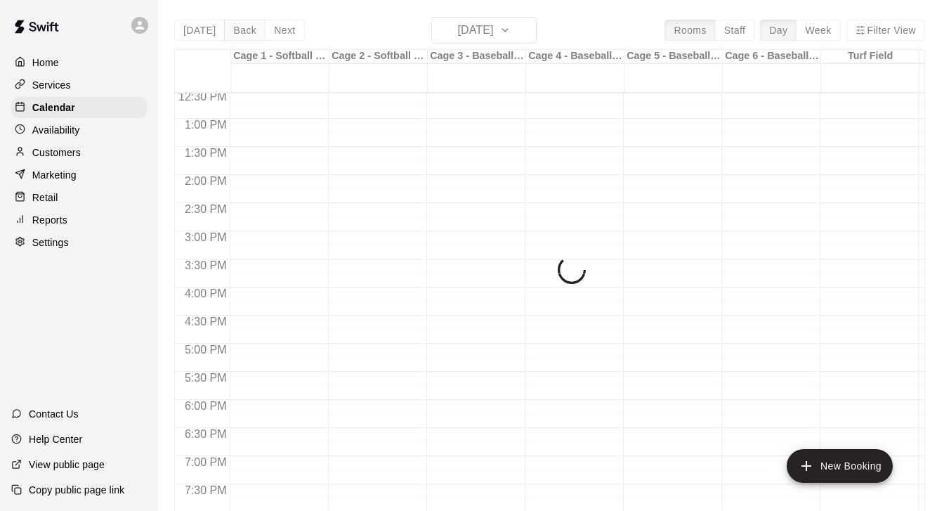  What do you see at coordinates (206, 349) in the screenshot?
I see `span: 5:00 PM` at bounding box center [206, 349].